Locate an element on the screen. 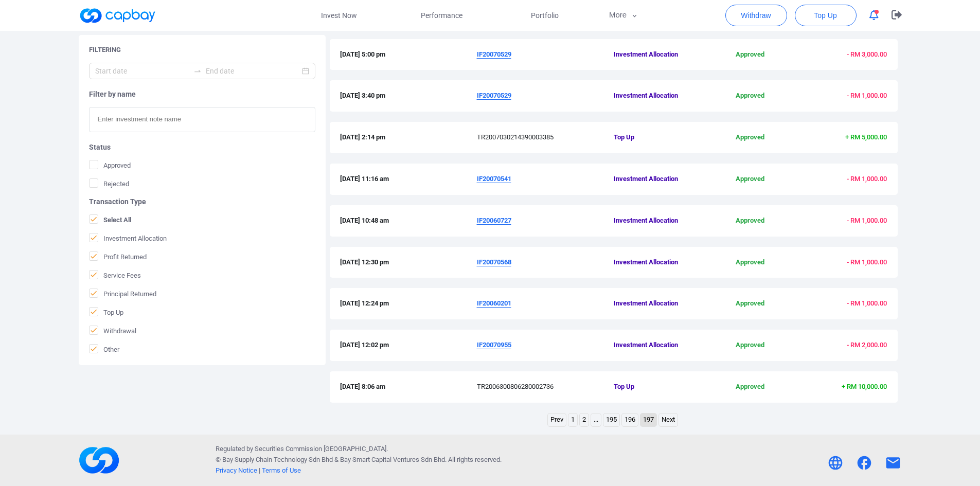 This screenshot has height=486, width=980. u: IF20070541 is located at coordinates (494, 178).